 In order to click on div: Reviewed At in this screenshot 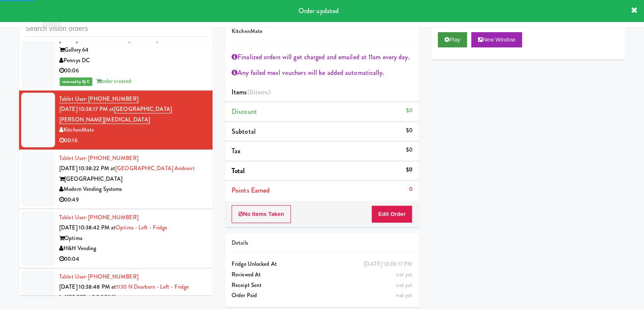, I will do `click(322, 275)`.